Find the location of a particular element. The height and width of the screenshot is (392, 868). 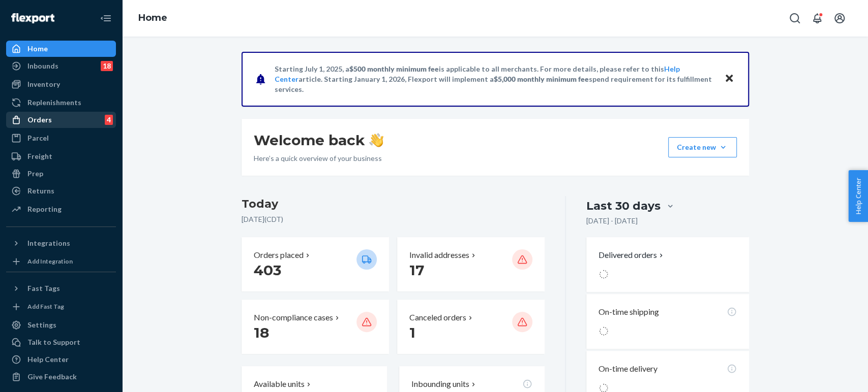

p: Canceled orders is located at coordinates (438, 318).